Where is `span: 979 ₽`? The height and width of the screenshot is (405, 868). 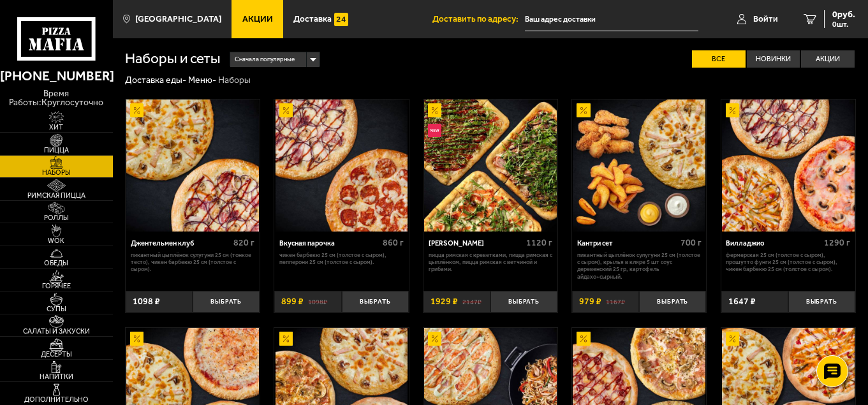
span: 979 ₽ is located at coordinates (590, 302).